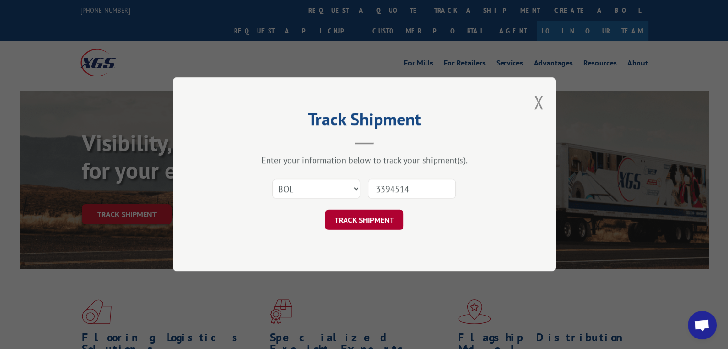 The height and width of the screenshot is (349, 728). I want to click on button: TRACK SHIPMENT, so click(364, 220).